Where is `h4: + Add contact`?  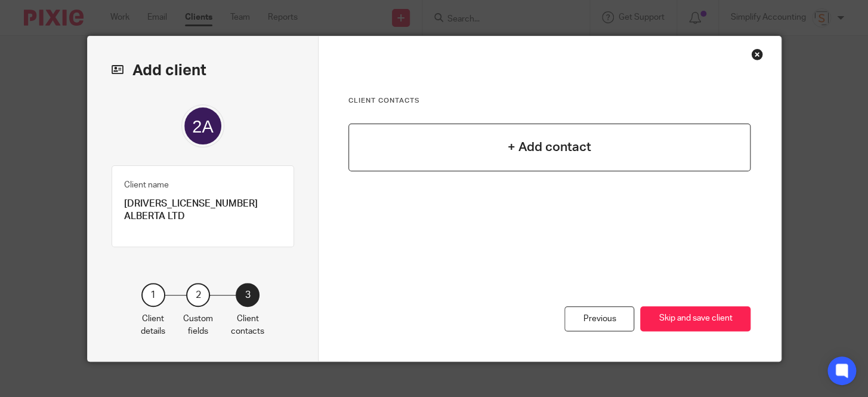
h4: + Add contact is located at coordinates (549, 147).